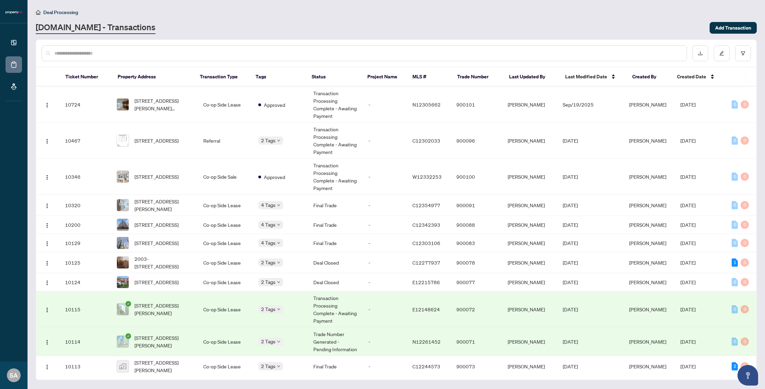 The image size is (765, 389). I want to click on td: 10124, so click(85, 282).